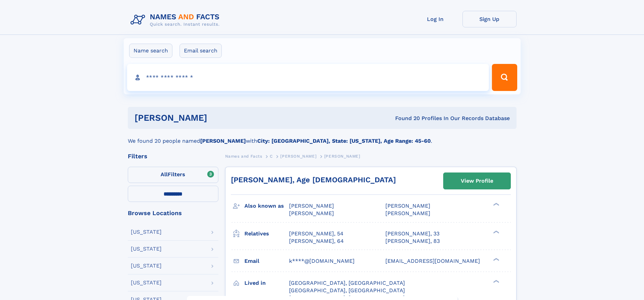  Describe the element at coordinates (477, 181) in the screenshot. I see `a: View Profile` at that location.